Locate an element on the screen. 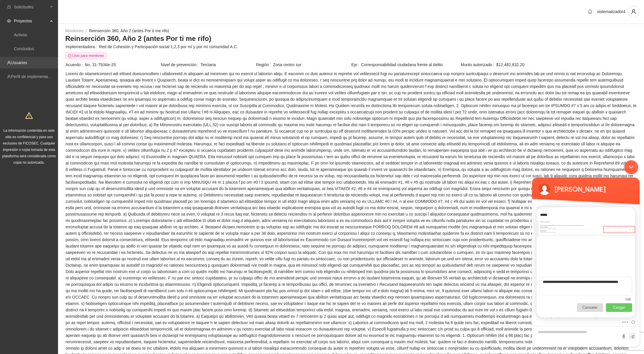 The image size is (644, 354). h3: Reinserción 360, Año 2 (antes Por ti me rifo) is located at coordinates (351, 39).